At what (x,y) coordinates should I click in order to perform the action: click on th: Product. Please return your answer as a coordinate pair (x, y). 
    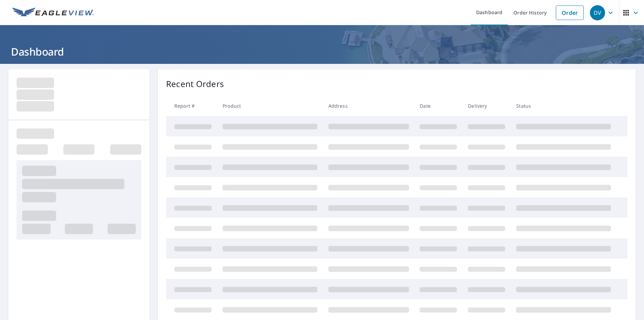
    Looking at the image, I should click on (270, 106).